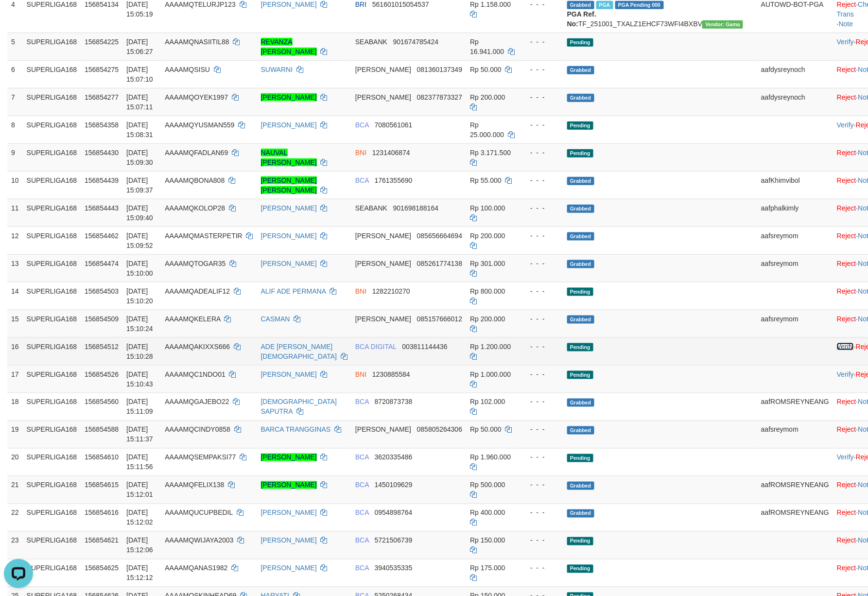 The width and height of the screenshot is (868, 596). I want to click on span: 156854134, so click(102, 4).